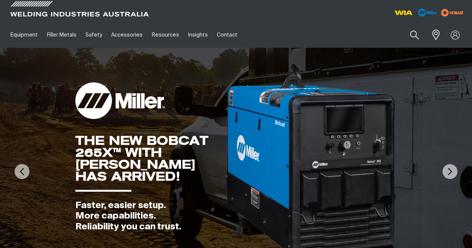 This screenshot has height=248, width=472. I want to click on a: Equipment, so click(24, 35).